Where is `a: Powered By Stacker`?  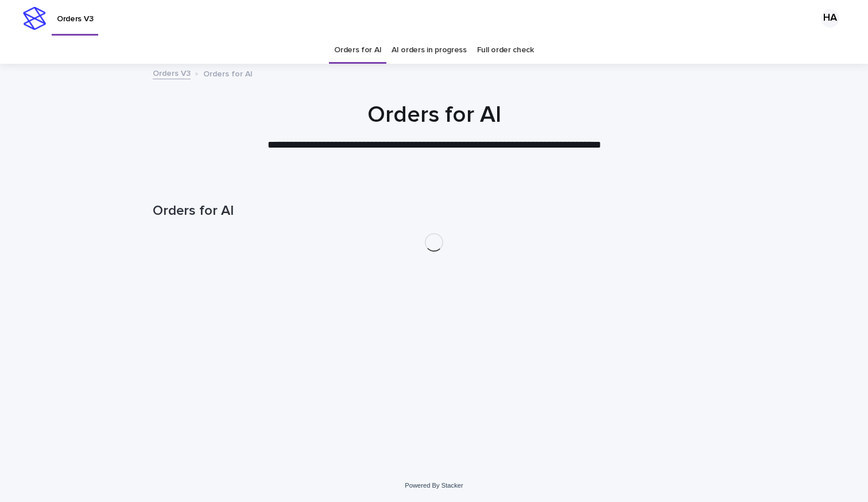
a: Powered By Stacker is located at coordinates (433, 485).